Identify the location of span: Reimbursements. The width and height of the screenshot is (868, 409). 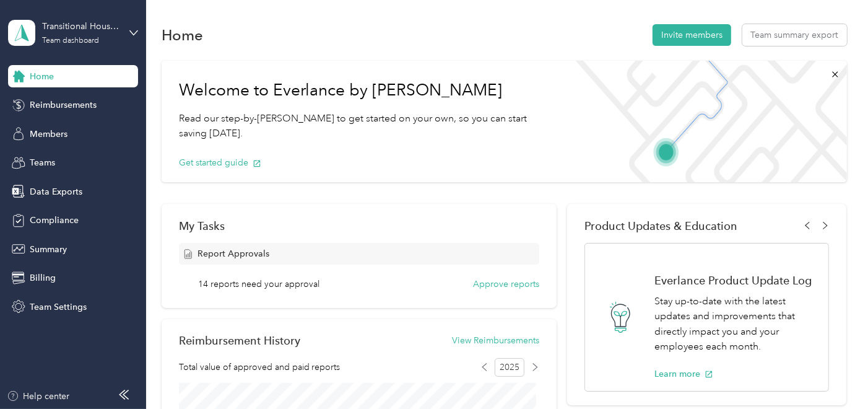
(63, 105).